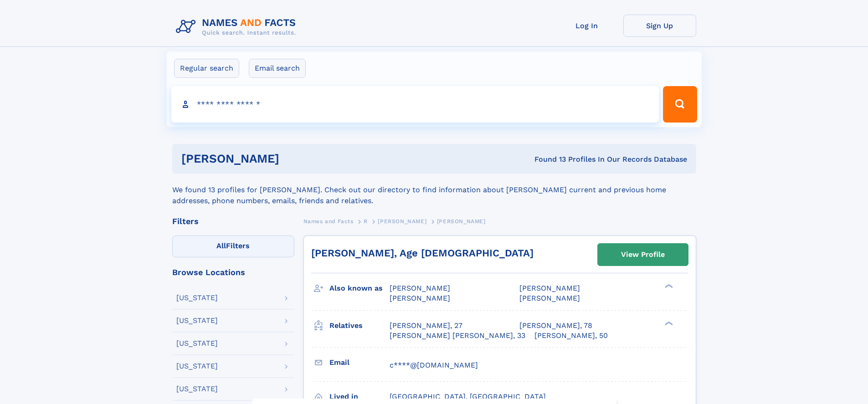  What do you see at coordinates (329, 221) in the screenshot?
I see `a: Names and Facts` at bounding box center [329, 221].